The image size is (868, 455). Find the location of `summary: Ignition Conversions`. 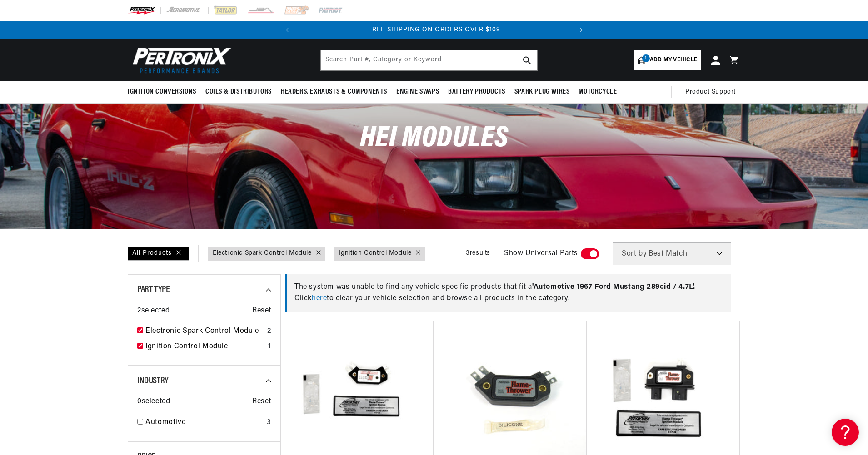

summary: Ignition Conversions is located at coordinates (164, 91).